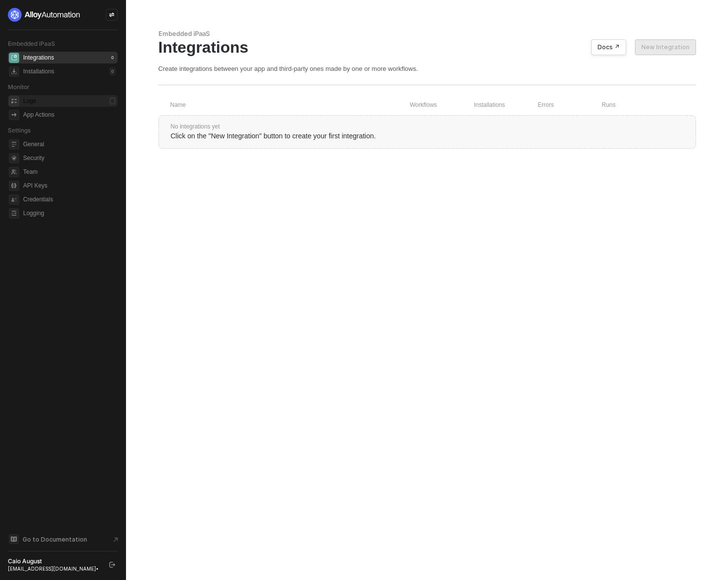  Describe the element at coordinates (14, 101) in the screenshot. I see `span: icon-logs` at that location.